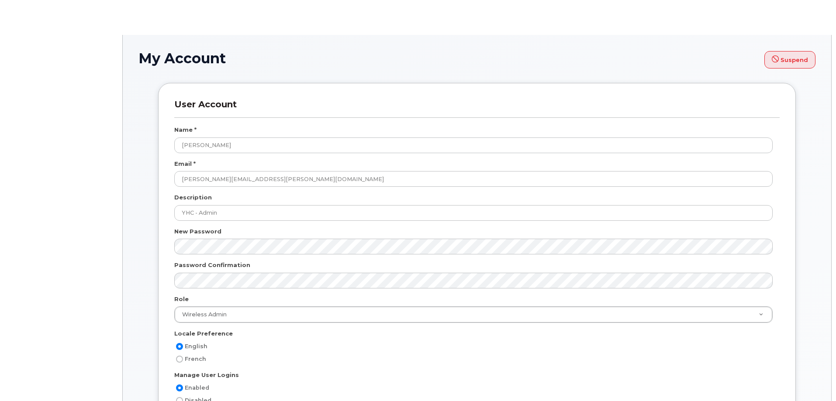 The height and width of the screenshot is (401, 836). What do you see at coordinates (477, 59) in the screenshot?
I see `h1: My Account` at bounding box center [477, 59].